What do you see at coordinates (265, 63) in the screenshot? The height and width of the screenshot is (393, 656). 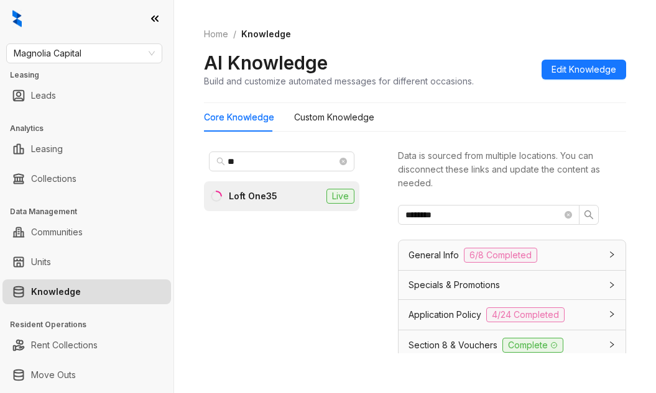 I see `h2: AI Knowledge` at bounding box center [265, 63].